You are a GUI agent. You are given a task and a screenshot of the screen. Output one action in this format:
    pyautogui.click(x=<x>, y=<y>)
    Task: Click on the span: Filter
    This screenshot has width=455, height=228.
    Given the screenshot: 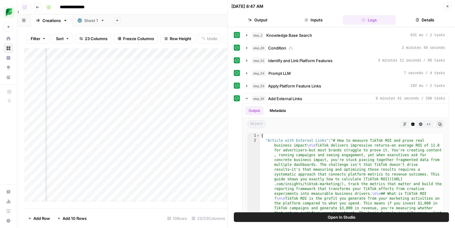 What is the action you would take?
    pyautogui.click(x=36, y=39)
    